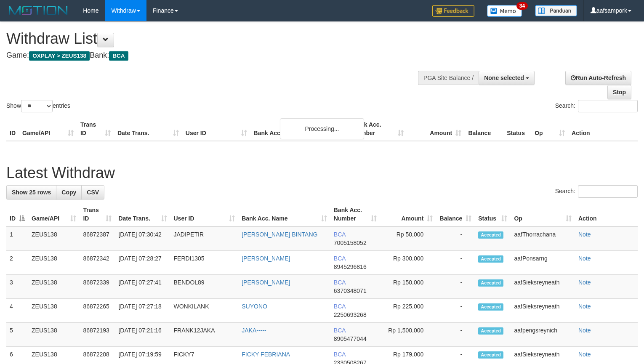 This screenshot has width=644, height=364. Describe the element at coordinates (408, 214) in the screenshot. I see `th: Amount: activate to sort column ascending` at that location.